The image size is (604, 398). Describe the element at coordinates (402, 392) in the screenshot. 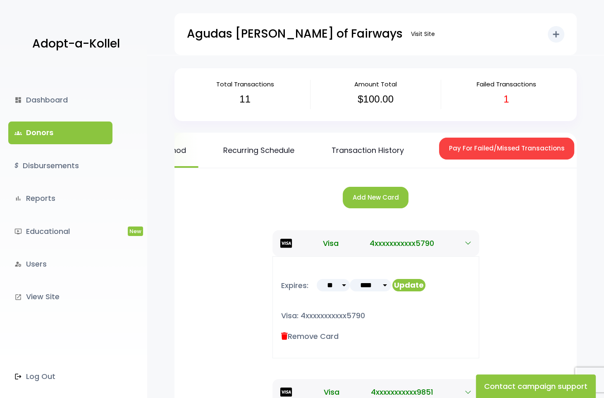

I see `span: 4xxxxxxxxxxx9851` at that location.